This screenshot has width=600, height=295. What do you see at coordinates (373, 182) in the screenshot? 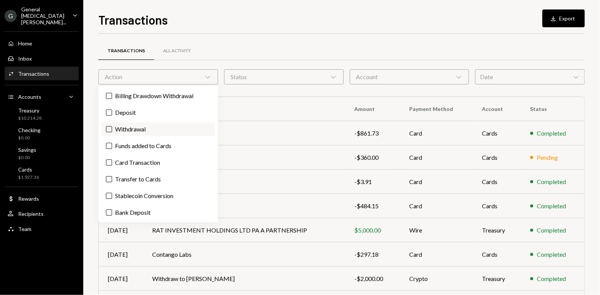
I see `div: -$3.91` at bounding box center [373, 182].